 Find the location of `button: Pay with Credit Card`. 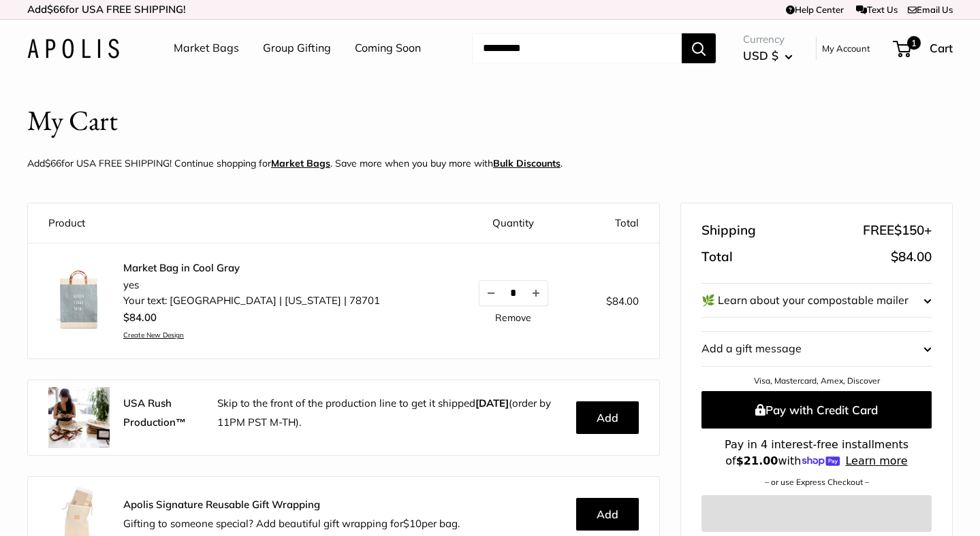

button: Pay with Credit Card is located at coordinates (816, 410).